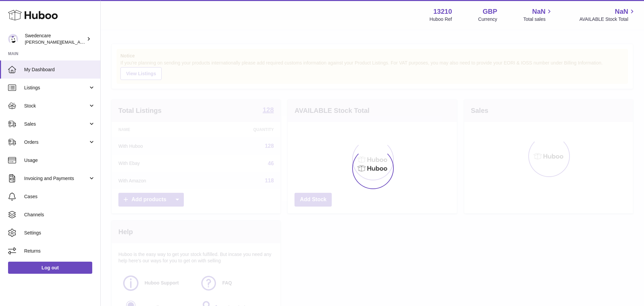 The image size is (644, 306). I want to click on span: AVAILABLE Stock Total, so click(608, 19).